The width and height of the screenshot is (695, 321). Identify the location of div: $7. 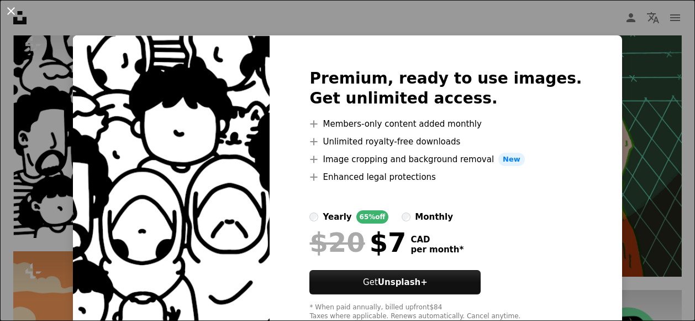
(358, 242).